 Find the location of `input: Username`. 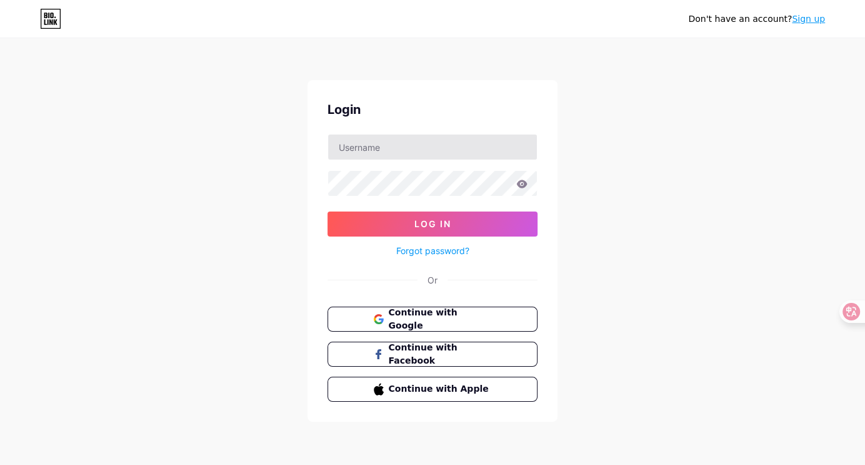

input: Username is located at coordinates (433, 147).